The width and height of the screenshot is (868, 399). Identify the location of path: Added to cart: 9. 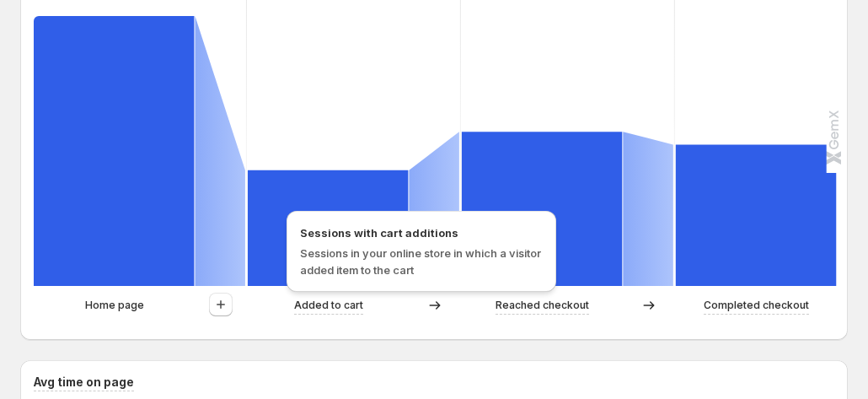
(328, 228).